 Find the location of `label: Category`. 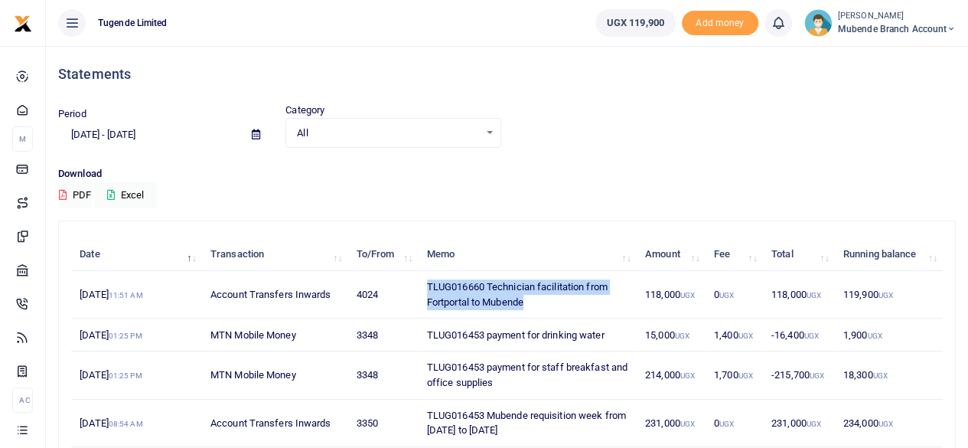

label: Category is located at coordinates (305, 110).